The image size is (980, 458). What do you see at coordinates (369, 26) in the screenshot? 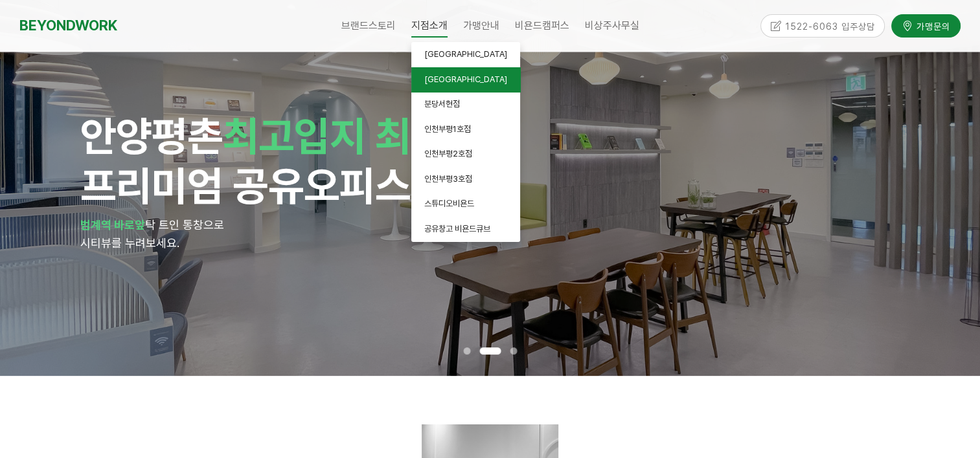
I see `a: 브랜드스토리` at bounding box center [369, 26].